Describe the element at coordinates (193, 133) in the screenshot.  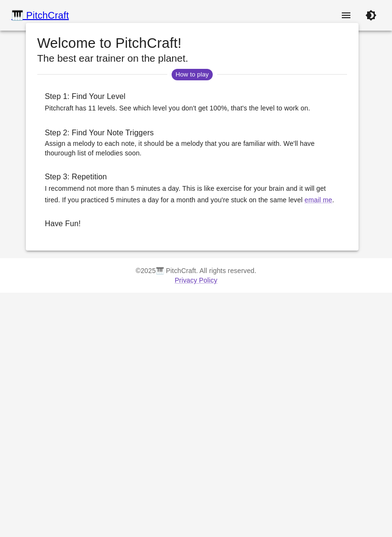
I see `span: Step 2: Find Your Note Triggers` at that location.